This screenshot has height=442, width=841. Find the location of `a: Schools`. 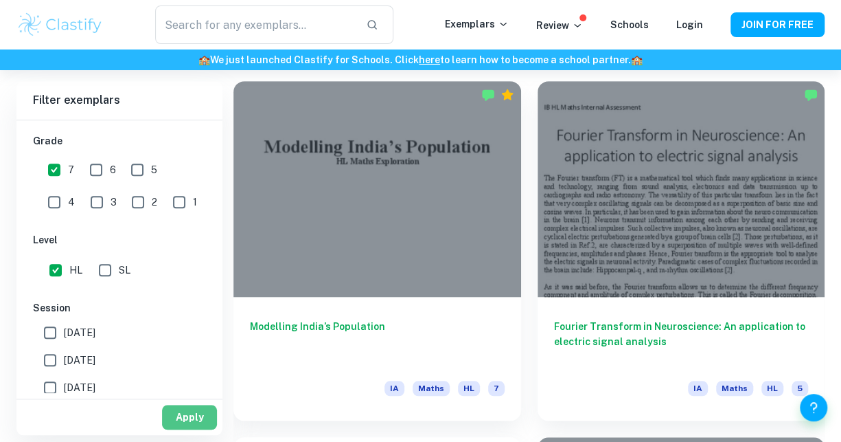

a: Schools is located at coordinates (630, 25).